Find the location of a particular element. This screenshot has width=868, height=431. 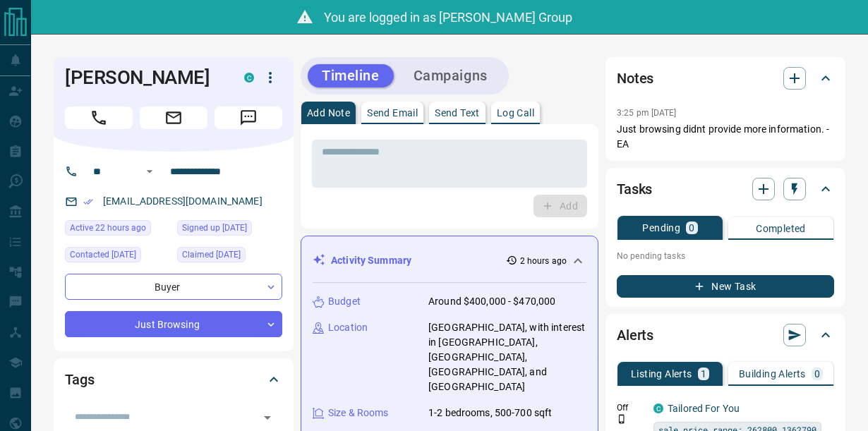

a: Tailored For You is located at coordinates (703, 408).